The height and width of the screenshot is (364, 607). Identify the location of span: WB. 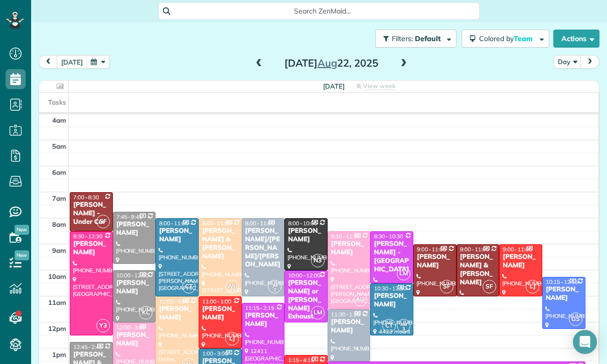
(231, 287).